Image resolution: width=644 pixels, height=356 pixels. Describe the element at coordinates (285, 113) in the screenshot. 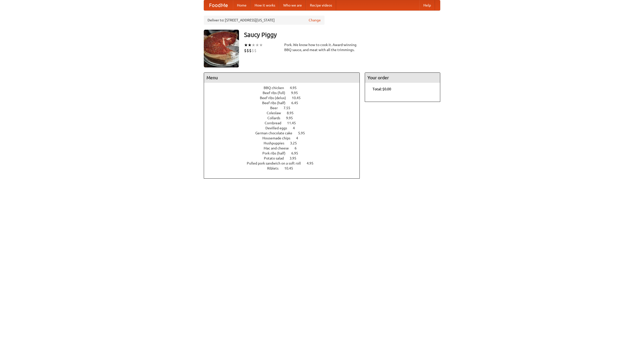

I see `a: Coleslaw 8.95` at that location.